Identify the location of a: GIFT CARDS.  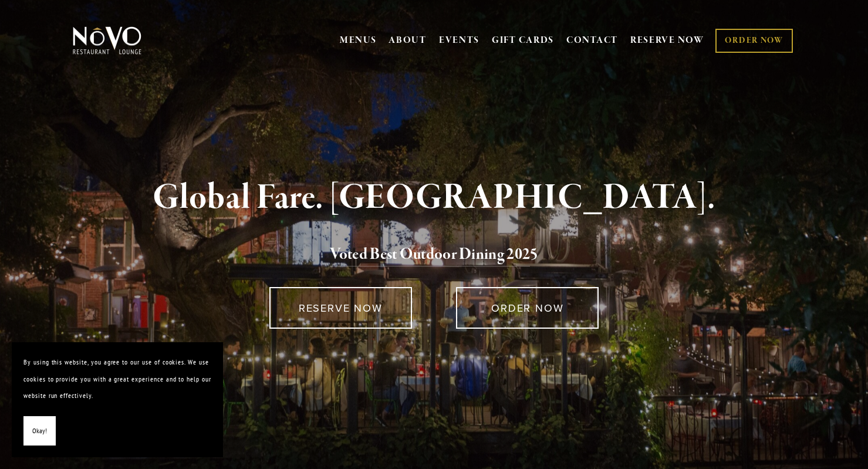
(523, 40).